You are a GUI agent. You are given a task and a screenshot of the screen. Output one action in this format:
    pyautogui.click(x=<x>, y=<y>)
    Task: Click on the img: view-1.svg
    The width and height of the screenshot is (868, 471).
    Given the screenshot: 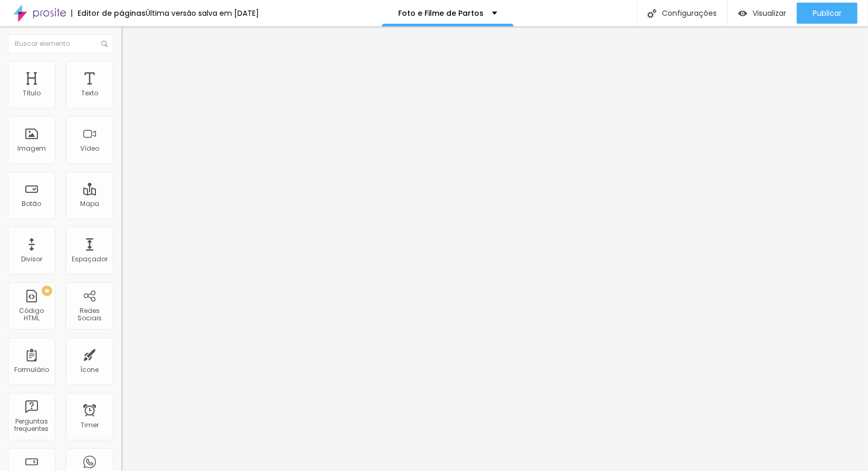 What is the action you would take?
    pyautogui.click(x=742, y=13)
    